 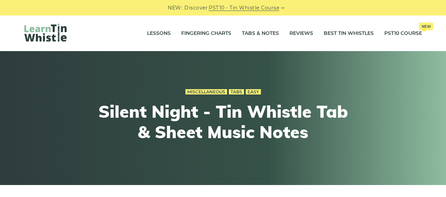 I want to click on a: Lessons, so click(x=159, y=33).